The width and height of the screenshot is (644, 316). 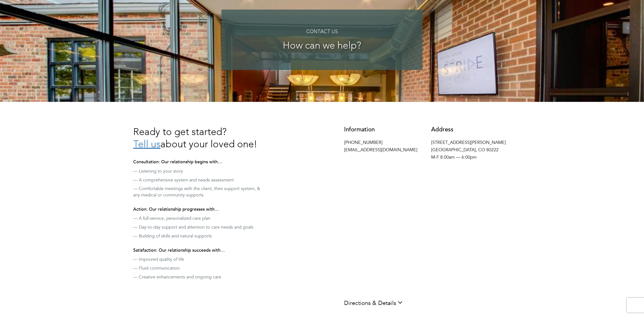 I want to click on h3: Address, so click(x=471, y=130).